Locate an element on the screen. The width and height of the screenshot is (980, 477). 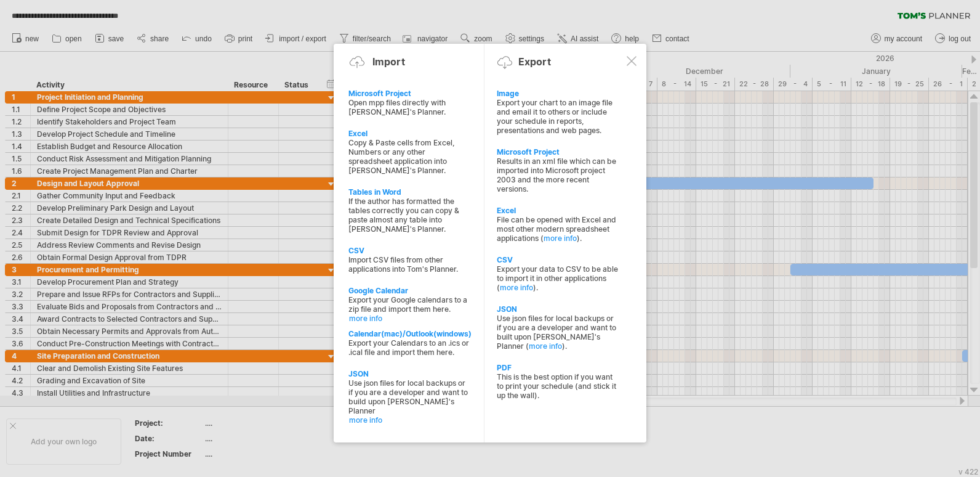
div: Image is located at coordinates (558, 93).